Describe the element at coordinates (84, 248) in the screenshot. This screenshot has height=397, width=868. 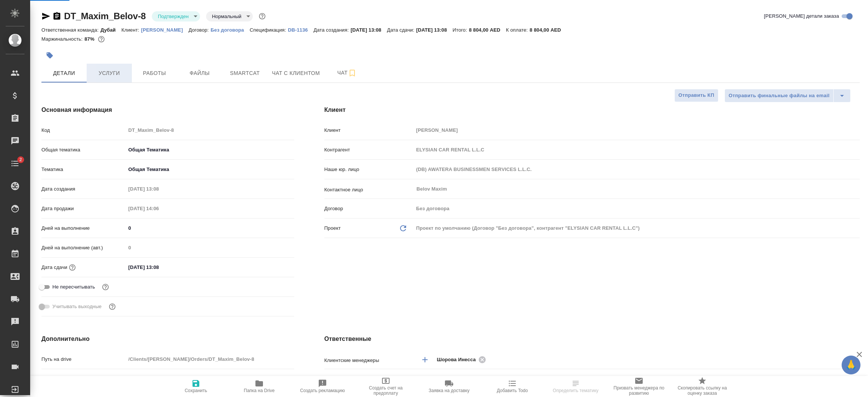
I see `p: Дней на выполнение (авт.)` at that location.